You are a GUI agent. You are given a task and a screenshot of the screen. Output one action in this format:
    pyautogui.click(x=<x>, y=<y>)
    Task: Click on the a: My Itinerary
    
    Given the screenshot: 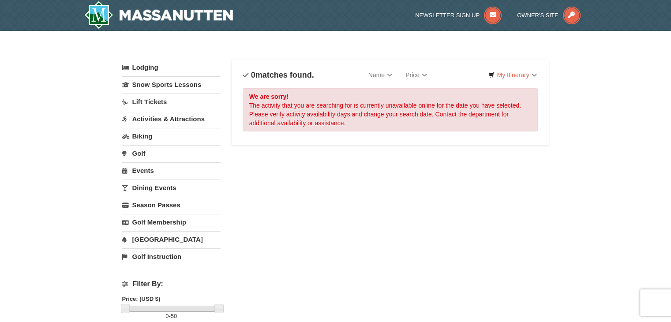 What is the action you would take?
    pyautogui.click(x=512, y=75)
    